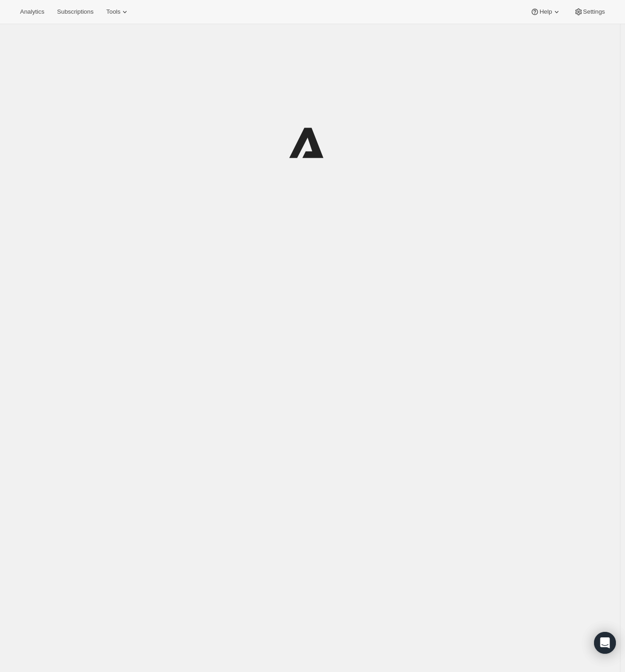  What do you see at coordinates (32, 12) in the screenshot?
I see `button: Analytics` at bounding box center [32, 12].